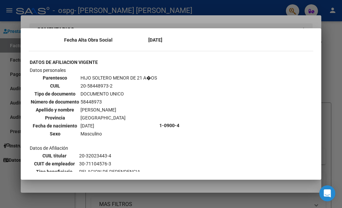 The width and height of the screenshot is (342, 208). I want to click on th: Número de documento, so click(55, 102).